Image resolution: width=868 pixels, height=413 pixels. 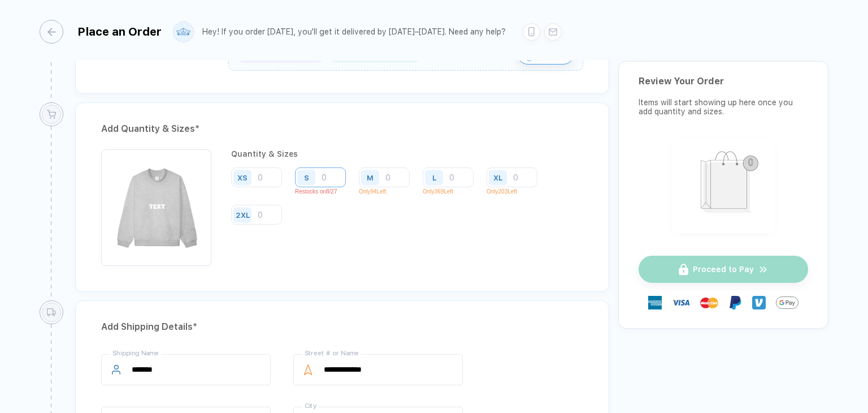 What do you see at coordinates (452, 191) in the screenshot?
I see `p: Only 369 Left` at bounding box center [452, 191].